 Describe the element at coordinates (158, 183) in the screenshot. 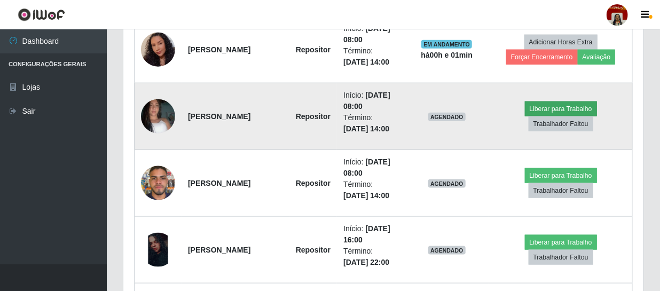

I see `img: 1757444637484.jpeg` at that location.